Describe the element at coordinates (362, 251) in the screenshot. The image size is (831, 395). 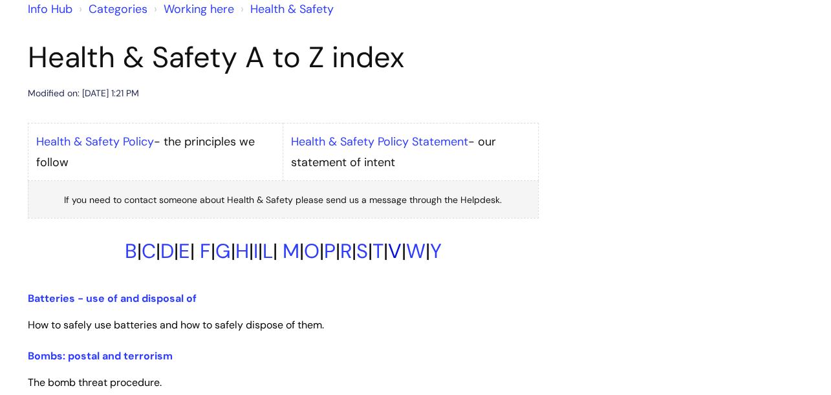
I see `a: S` at that location.